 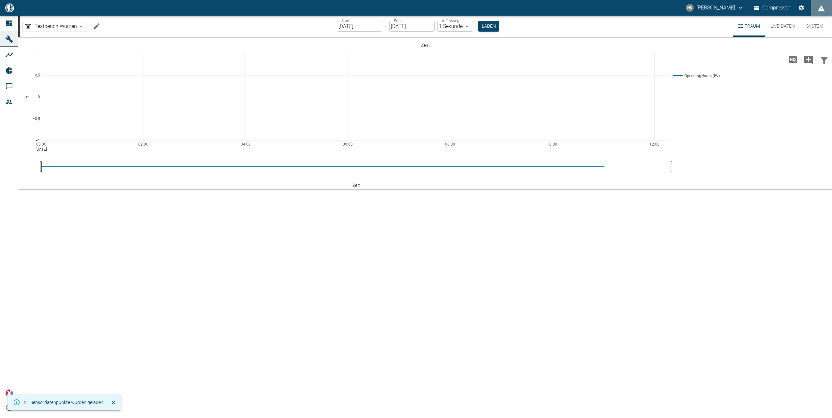 What do you see at coordinates (96, 26) in the screenshot?
I see `button: Machine bearbeiten` at bounding box center [96, 26].